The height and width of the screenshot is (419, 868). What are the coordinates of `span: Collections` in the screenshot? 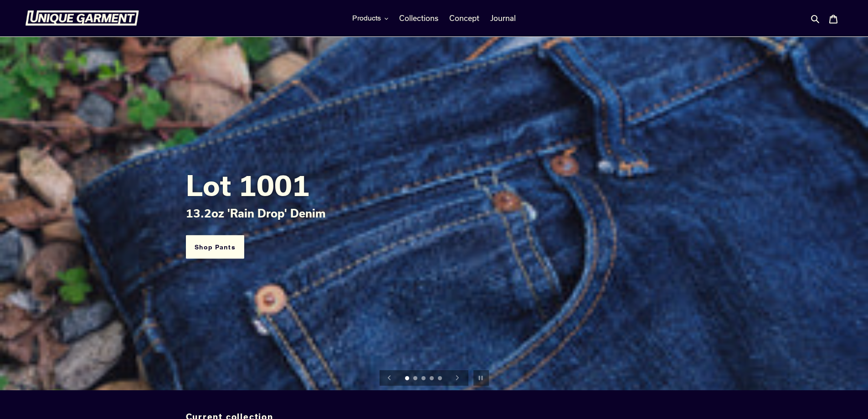 It's located at (419, 18).